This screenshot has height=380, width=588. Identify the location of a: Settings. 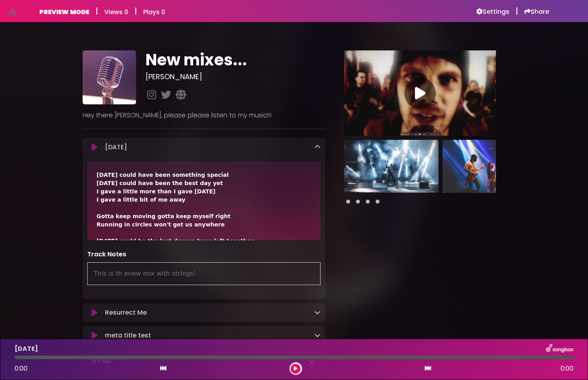
(493, 12).